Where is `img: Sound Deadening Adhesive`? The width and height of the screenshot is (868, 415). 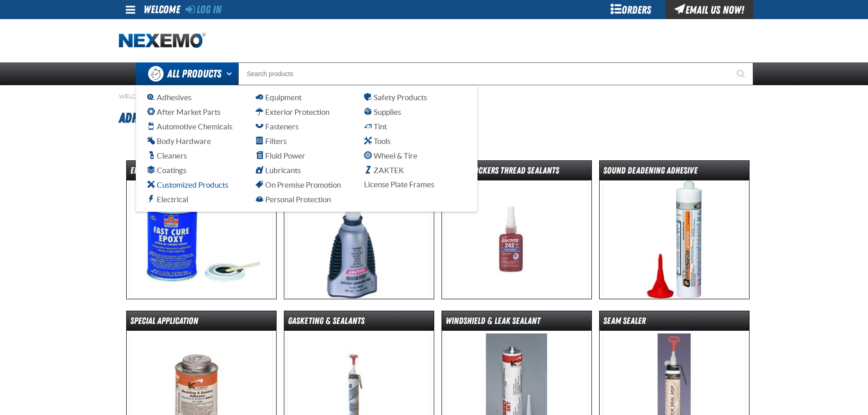
img: Sound Deadening Adhesive is located at coordinates (674, 240).